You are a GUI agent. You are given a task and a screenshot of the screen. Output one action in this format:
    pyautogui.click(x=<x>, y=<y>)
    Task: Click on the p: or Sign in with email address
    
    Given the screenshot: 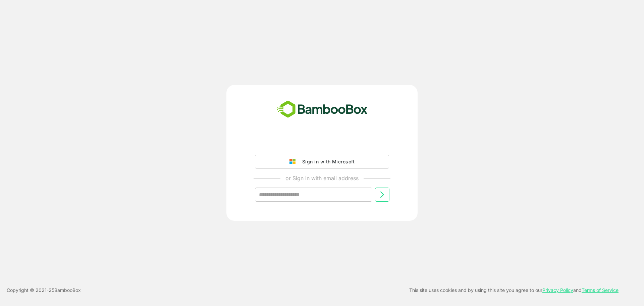 What is the action you would take?
    pyautogui.click(x=322, y=178)
    